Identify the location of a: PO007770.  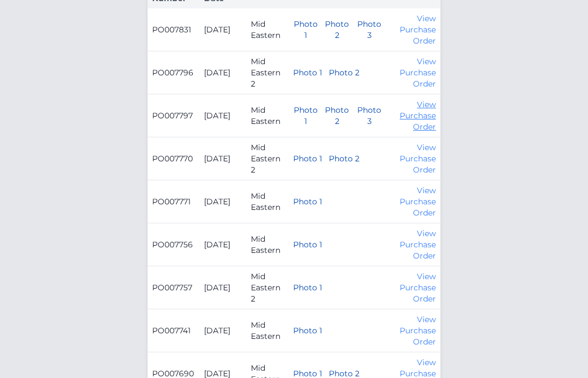
(173, 158).